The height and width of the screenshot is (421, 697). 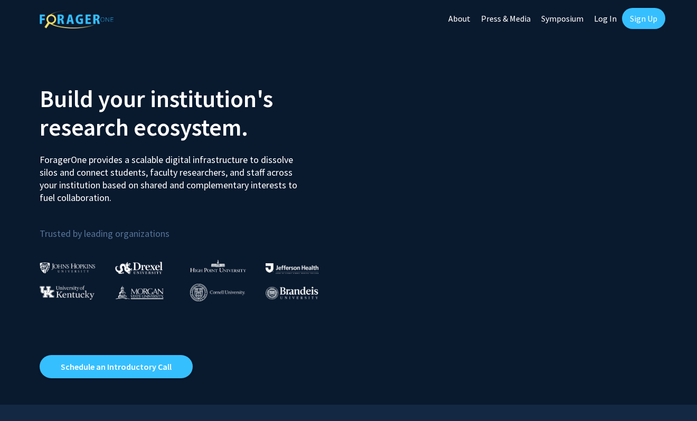 I want to click on img: Morgan State University, so click(x=139, y=293).